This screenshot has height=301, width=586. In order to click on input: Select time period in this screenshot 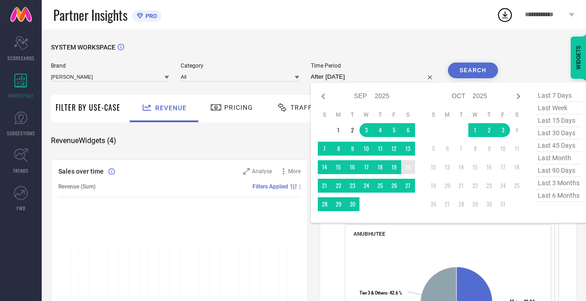, I will do `click(373, 77)`.